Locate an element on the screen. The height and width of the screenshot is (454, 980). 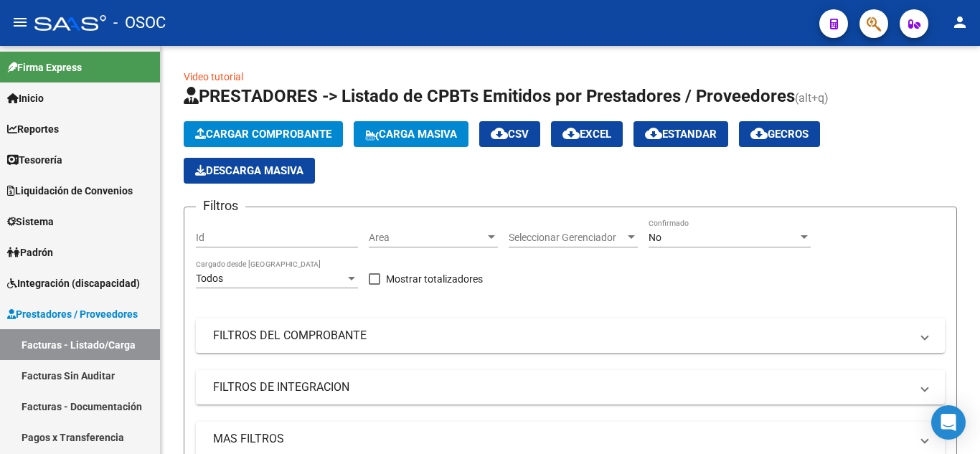
span: No is located at coordinates (655, 237).